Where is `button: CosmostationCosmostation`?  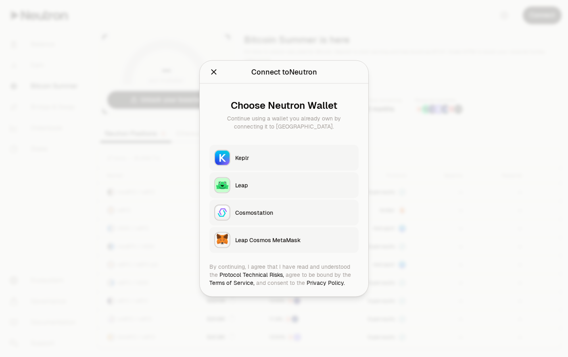
button: CosmostationCosmostation is located at coordinates (284, 213).